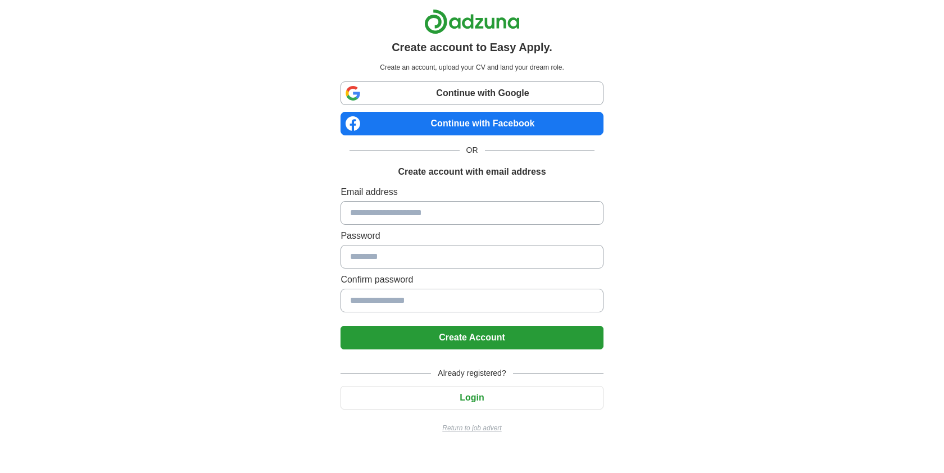 The image size is (944, 473). I want to click on a: Continue with Facebook, so click(471, 124).